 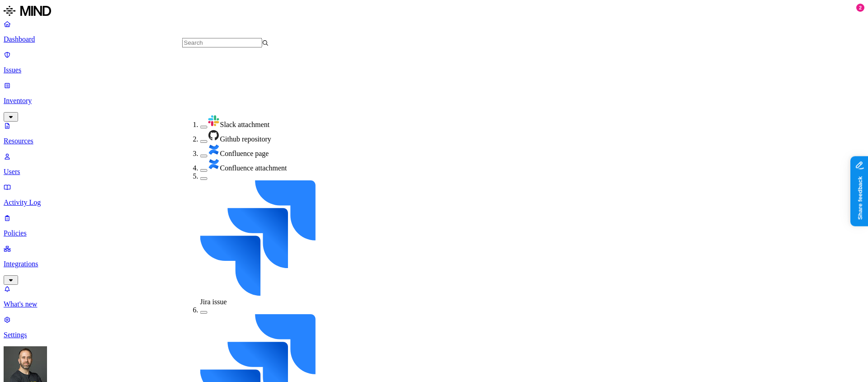 I want to click on p: Integrations, so click(x=434, y=264).